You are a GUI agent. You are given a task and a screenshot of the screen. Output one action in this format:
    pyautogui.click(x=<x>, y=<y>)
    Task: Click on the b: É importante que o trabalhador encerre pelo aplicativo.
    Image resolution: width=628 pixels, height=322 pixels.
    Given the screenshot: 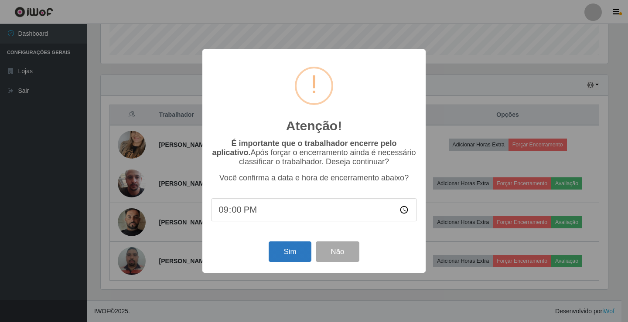 What is the action you would take?
    pyautogui.click(x=304, y=148)
    